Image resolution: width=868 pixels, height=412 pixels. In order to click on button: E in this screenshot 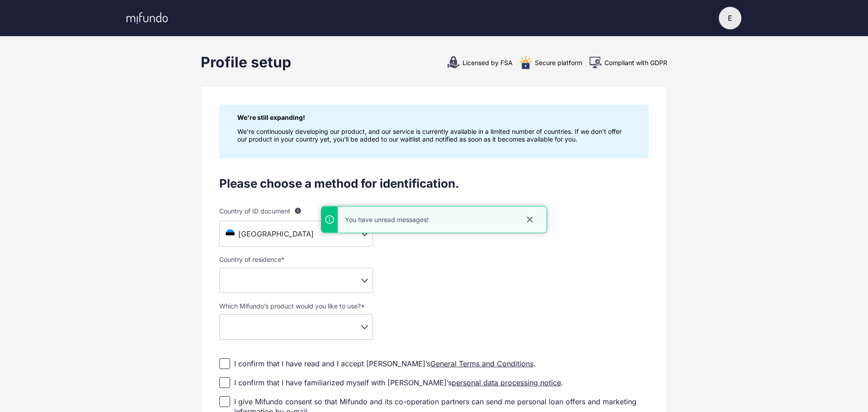, I will do `click(730, 18)`.